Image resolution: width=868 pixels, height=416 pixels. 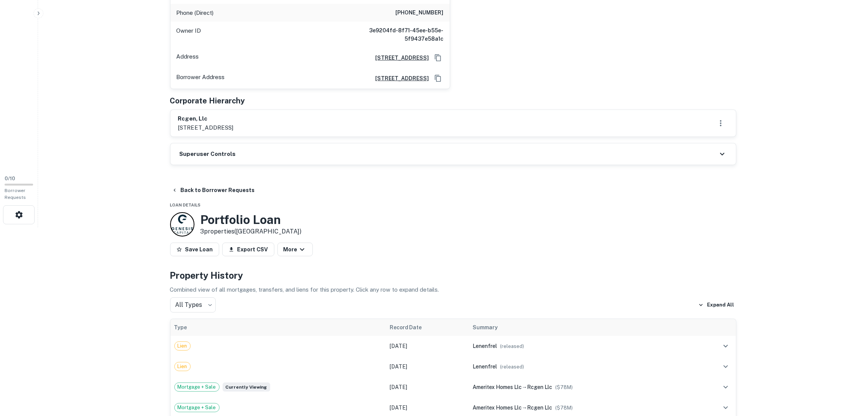 What do you see at coordinates (251, 219) in the screenshot?
I see `h3: Portfolio Loan` at bounding box center [251, 219].